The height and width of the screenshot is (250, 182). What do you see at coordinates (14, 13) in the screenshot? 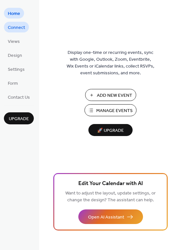
I see `a: Home` at bounding box center [14, 13].